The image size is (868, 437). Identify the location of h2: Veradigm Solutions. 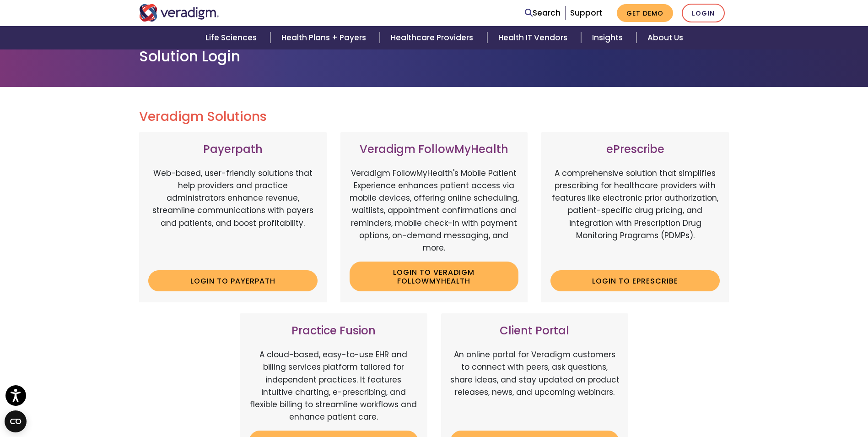
(434, 117).